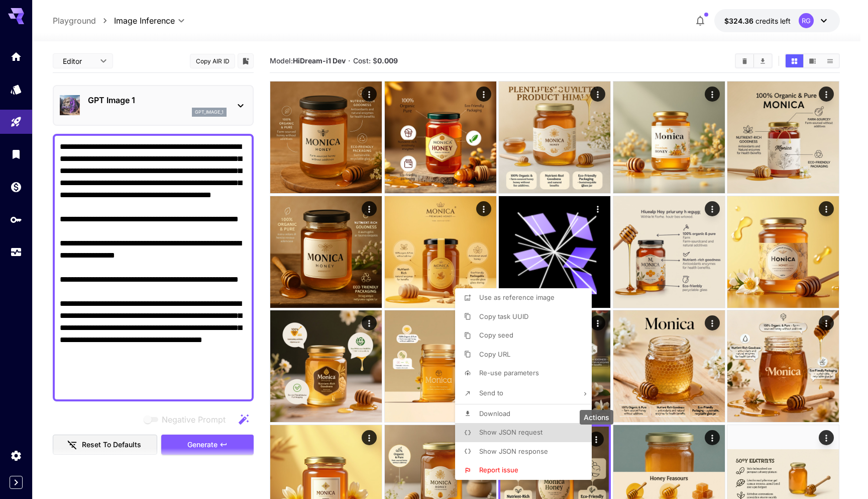 The height and width of the screenshot is (499, 868). I want to click on div: Actions, so click(596, 417).